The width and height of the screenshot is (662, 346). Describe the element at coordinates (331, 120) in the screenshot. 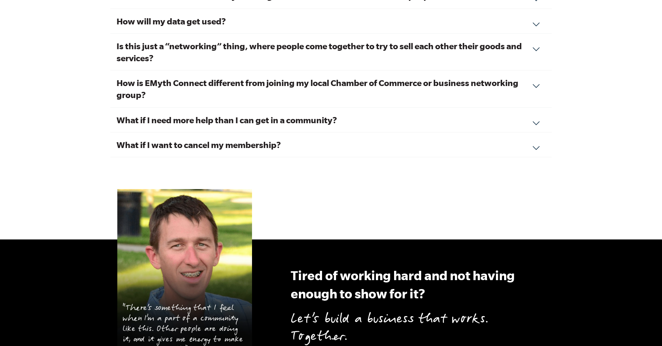

I see `h3: What if I need more help than I can get in a community?` at that location.